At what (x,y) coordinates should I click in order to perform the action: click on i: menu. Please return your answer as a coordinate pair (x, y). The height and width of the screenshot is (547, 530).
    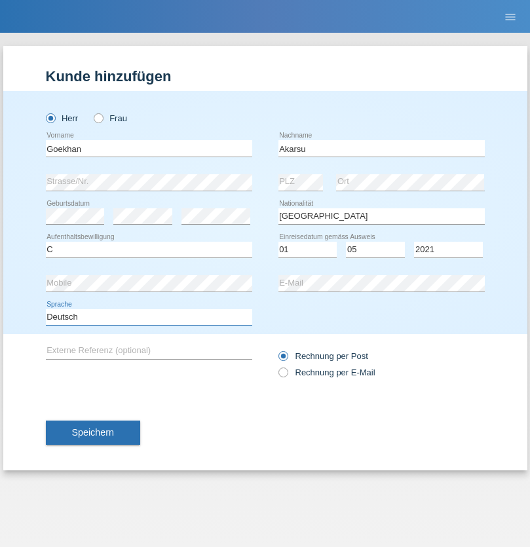
    Looking at the image, I should click on (511, 17).